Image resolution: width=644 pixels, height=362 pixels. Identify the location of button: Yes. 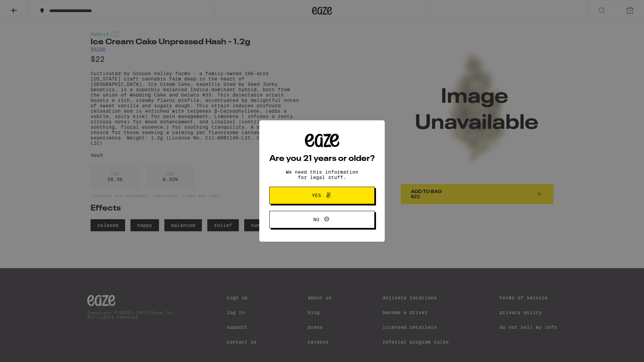
(322, 196).